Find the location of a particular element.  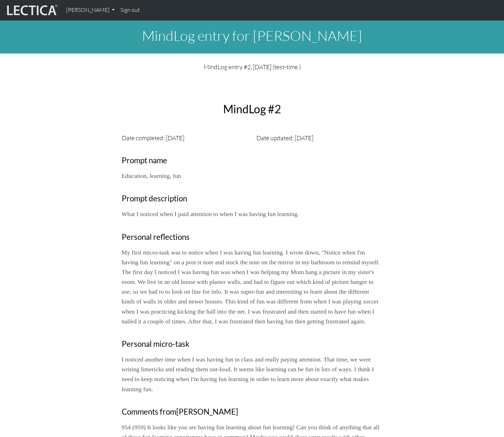

p: Education, learning, fun is located at coordinates (252, 176).